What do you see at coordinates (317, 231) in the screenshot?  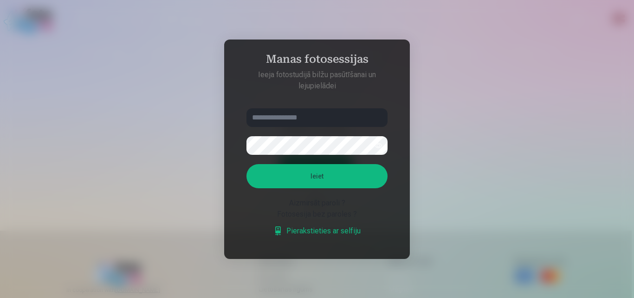 I see `a: Pierakstieties ar selfiju` at bounding box center [317, 231].